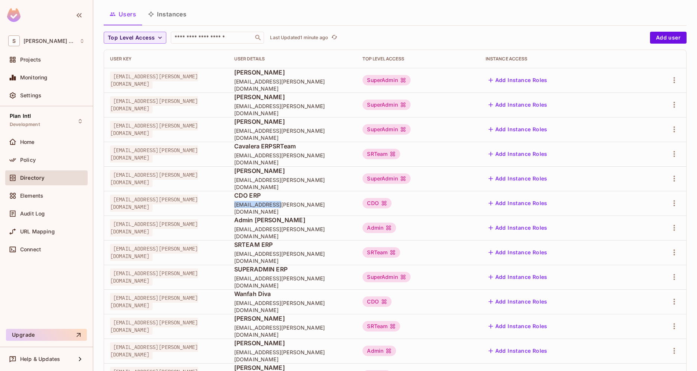 The image size is (697, 371). What do you see at coordinates (34, 78) in the screenshot?
I see `span: Monitoring` at bounding box center [34, 78].